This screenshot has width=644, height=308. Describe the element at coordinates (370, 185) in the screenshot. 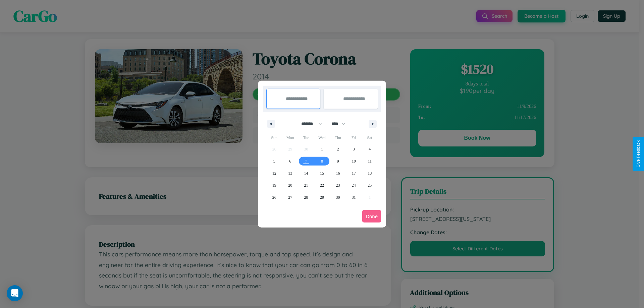

I see `span: 25` at that location.